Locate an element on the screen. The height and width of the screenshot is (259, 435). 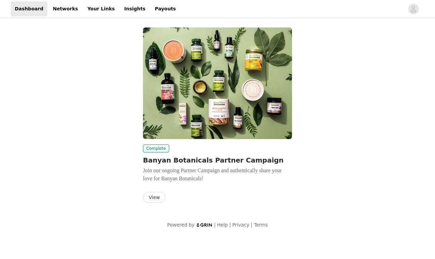
a: Payouts is located at coordinates (165, 9).